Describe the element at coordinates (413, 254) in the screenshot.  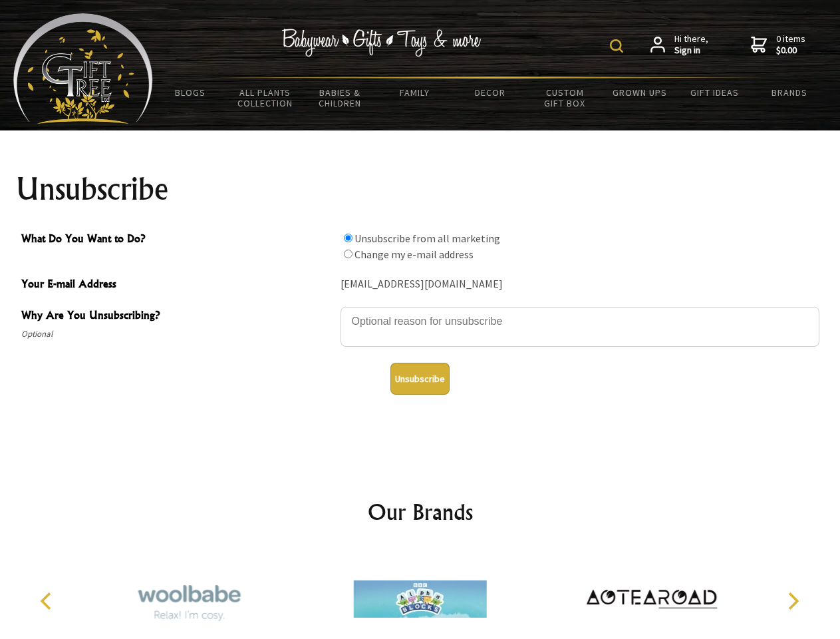
I see `label: Change my e-mail address` at that location.